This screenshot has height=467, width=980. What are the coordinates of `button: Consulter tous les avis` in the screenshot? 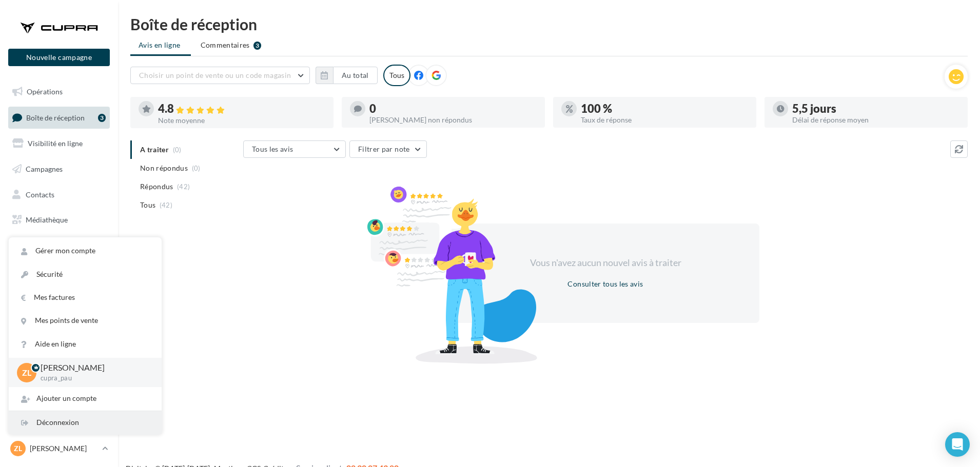 It's located at (605, 284).